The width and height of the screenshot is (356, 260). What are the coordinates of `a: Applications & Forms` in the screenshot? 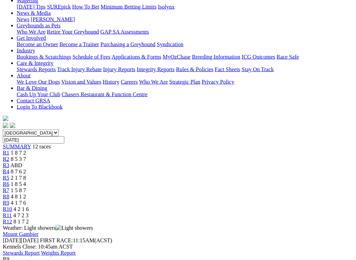 It's located at (136, 57).